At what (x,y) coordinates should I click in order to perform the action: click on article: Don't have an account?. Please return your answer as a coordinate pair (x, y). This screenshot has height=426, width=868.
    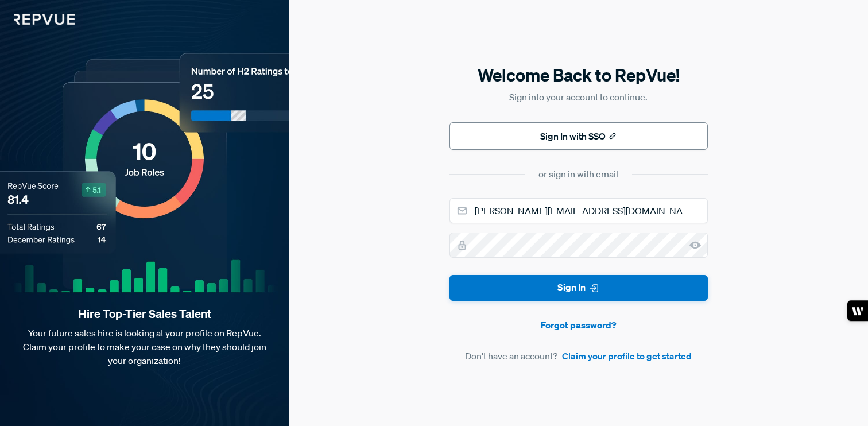
    Looking at the image, I should click on (578, 356).